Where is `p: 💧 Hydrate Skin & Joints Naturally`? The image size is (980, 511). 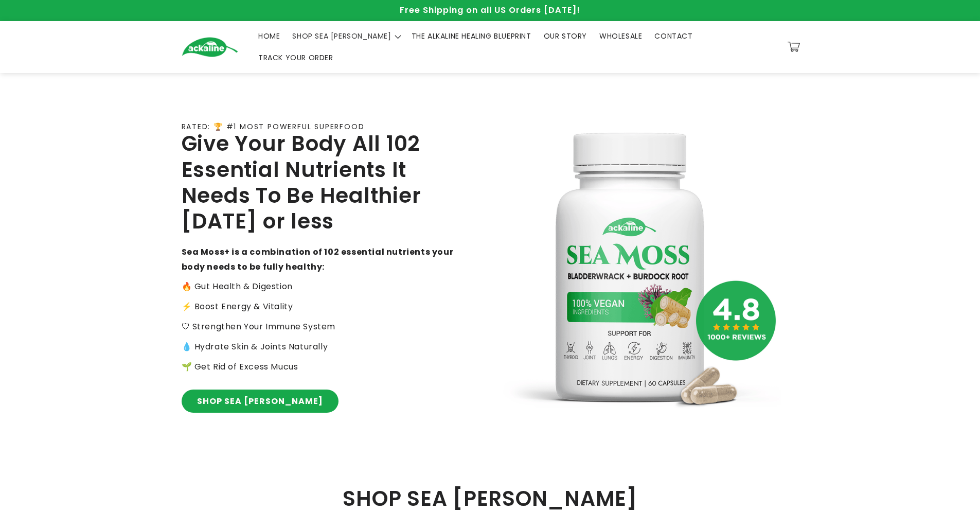 p: 💧 Hydrate Skin & Joints Naturally is located at coordinates (318, 346).